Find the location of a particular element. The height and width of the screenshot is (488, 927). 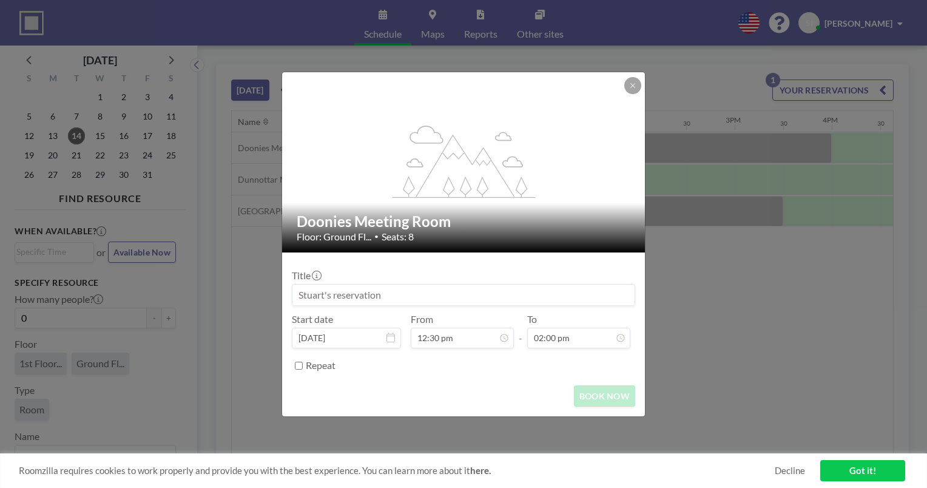

label: Repeat is located at coordinates (320, 365).